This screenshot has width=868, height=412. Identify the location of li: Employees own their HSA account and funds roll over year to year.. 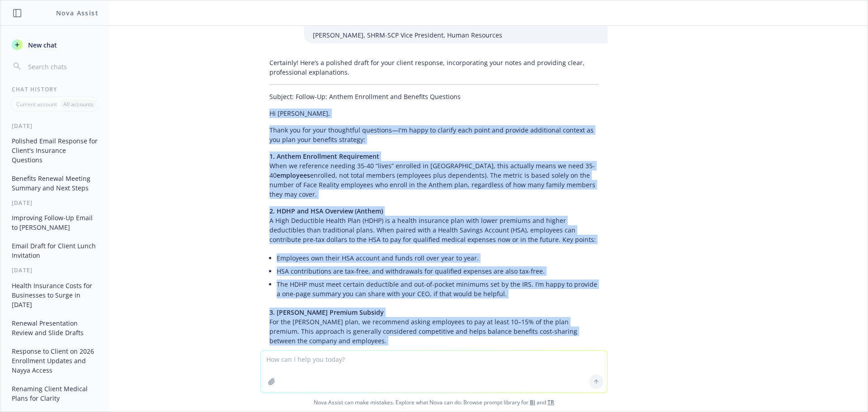
(438, 258).